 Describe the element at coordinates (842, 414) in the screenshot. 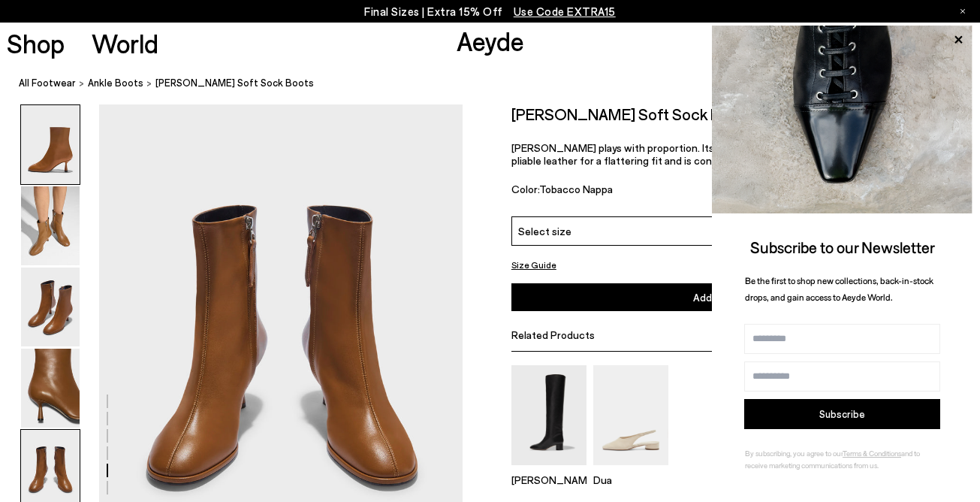

I see `button: Subscribe` at that location.